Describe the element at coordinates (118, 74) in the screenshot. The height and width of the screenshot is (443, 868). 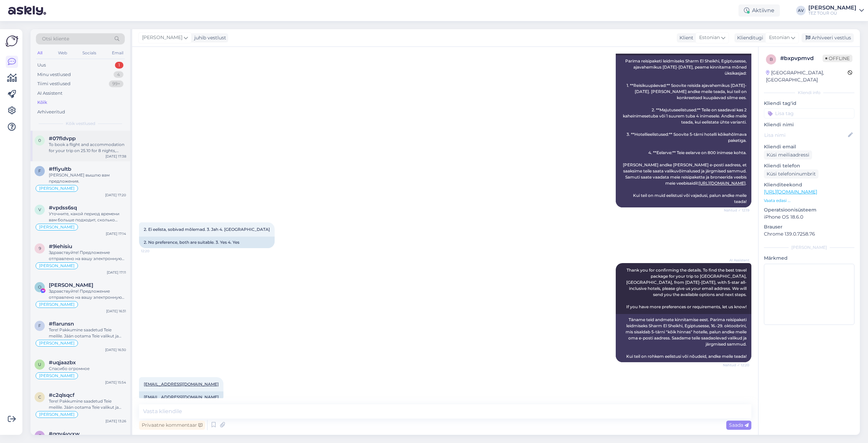
I see `div: 4` at that location.